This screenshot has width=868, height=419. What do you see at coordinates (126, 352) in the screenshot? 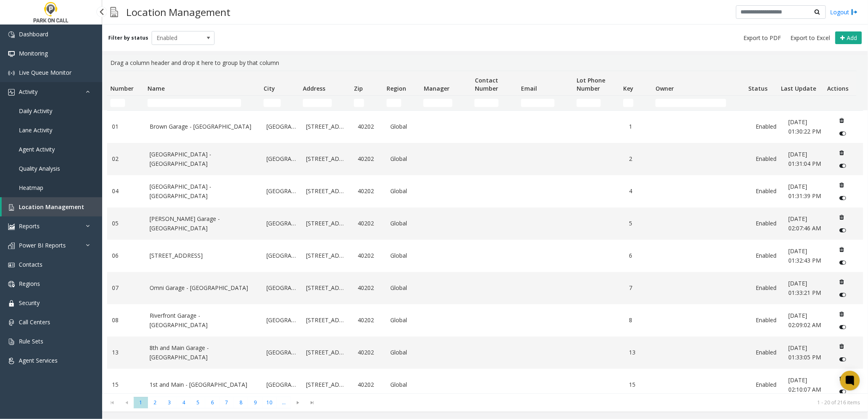
I see `a: 13` at bounding box center [126, 352].